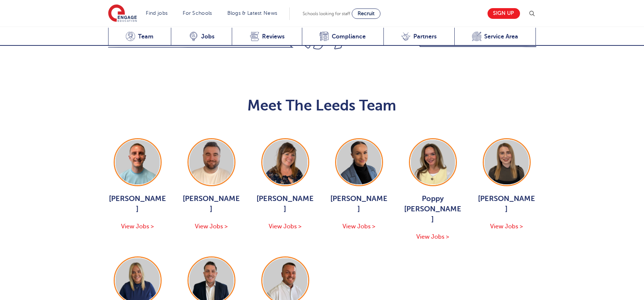 This screenshot has height=300, width=644. I want to click on img: Poppy Burnside, so click(433, 162).